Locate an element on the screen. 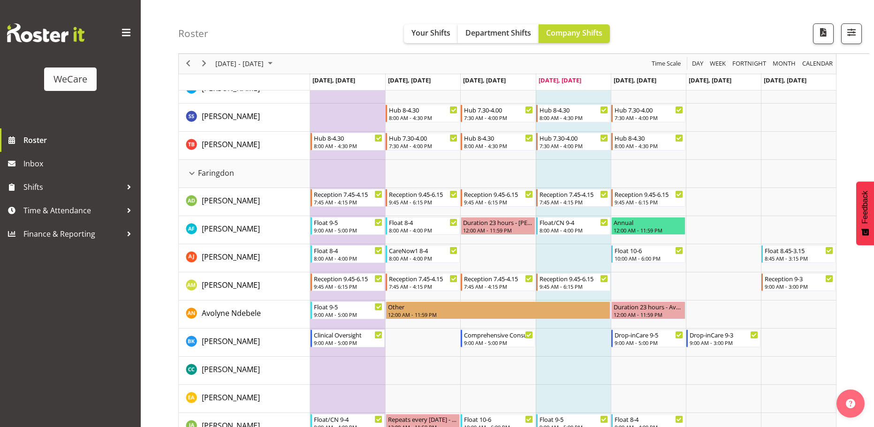  span: Time Scale is located at coordinates (666, 64).